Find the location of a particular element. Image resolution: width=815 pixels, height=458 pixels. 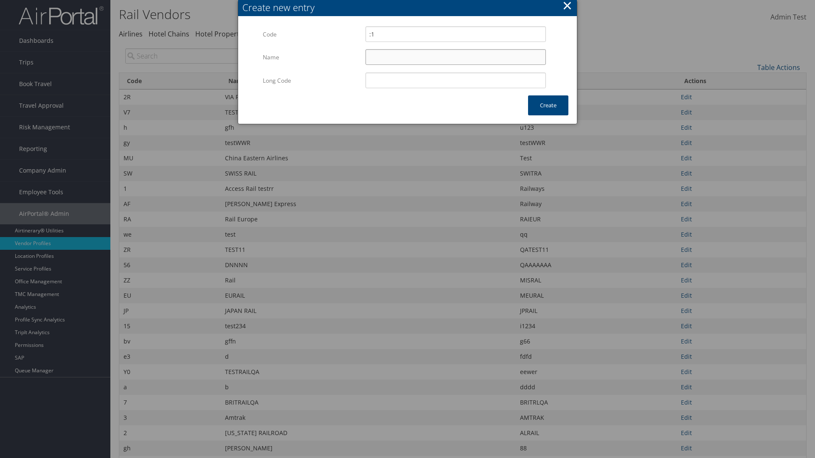

label: Long Code is located at coordinates (311, 81).